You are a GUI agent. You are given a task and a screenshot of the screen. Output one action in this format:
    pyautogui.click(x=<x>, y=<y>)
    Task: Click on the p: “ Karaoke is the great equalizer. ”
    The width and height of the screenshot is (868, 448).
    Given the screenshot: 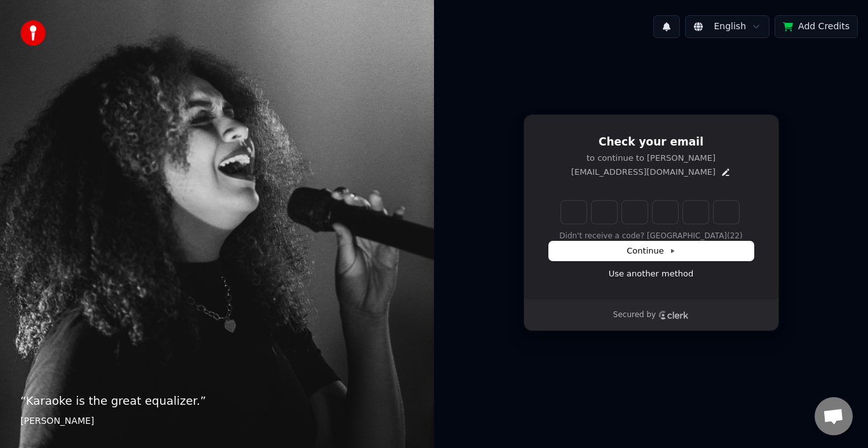 What is the action you would take?
    pyautogui.click(x=216, y=401)
    